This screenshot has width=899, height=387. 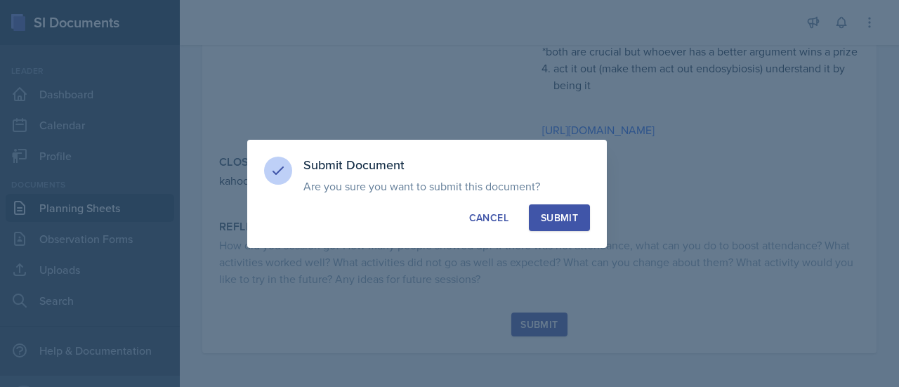 I want to click on button: Cancel, so click(x=489, y=218).